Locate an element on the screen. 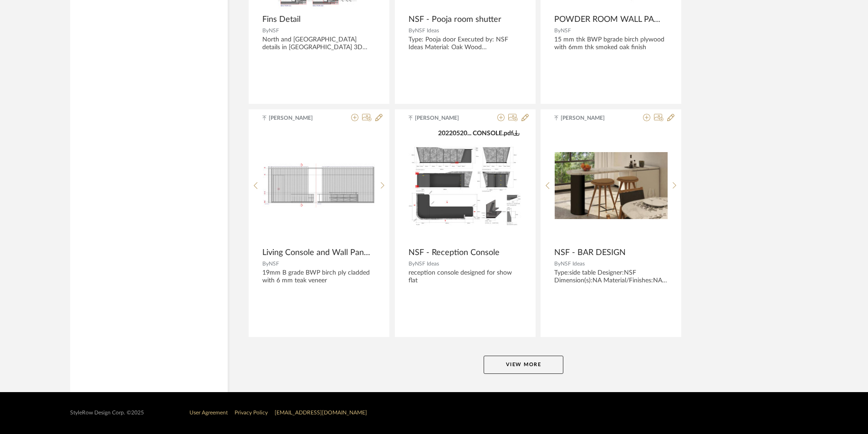  div: 19mm B grade BWP birch ply cladded with 6 mm teak veneer is located at coordinates (319, 277).